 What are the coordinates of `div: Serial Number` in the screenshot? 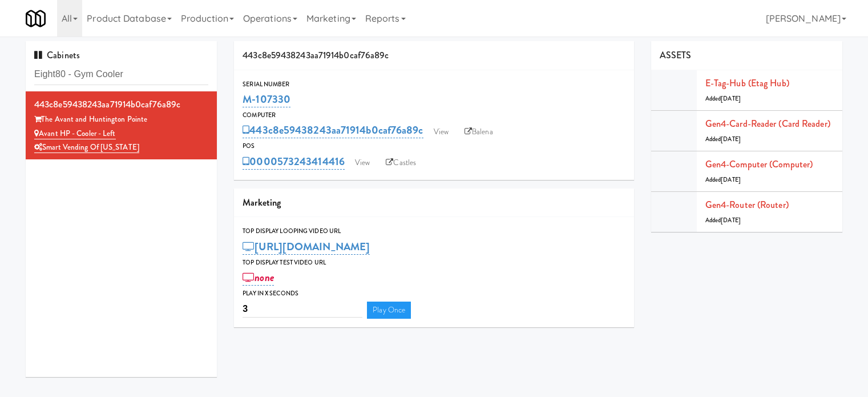 It's located at (434, 85).